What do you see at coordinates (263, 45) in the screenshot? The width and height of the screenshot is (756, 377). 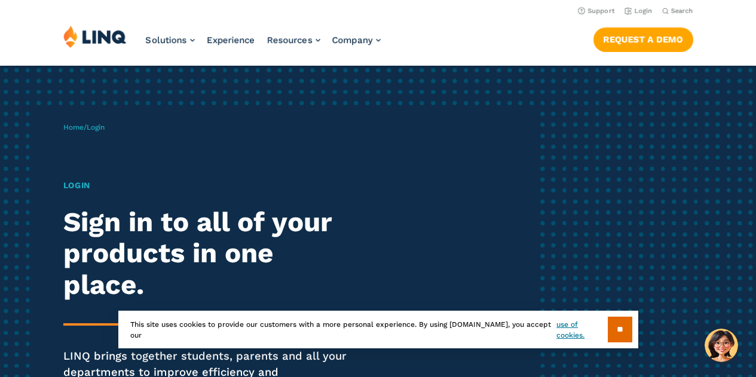 I see `nav: Primary Navigation` at bounding box center [263, 45].